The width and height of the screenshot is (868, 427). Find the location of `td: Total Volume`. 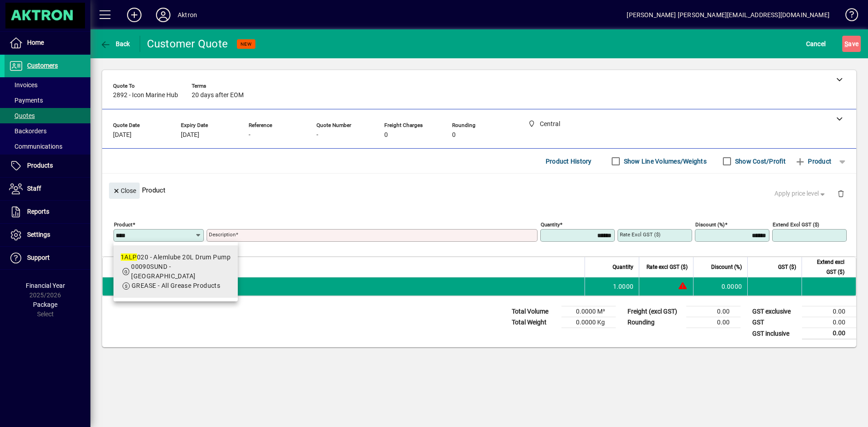

td: Total Volume is located at coordinates (535, 312).